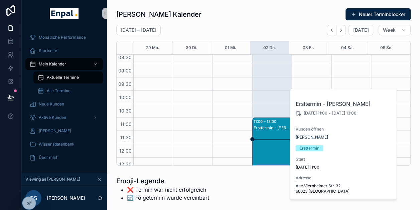  Describe the element at coordinates (378, 14) in the screenshot. I see `a: Neuer Terminblocker` at that location.